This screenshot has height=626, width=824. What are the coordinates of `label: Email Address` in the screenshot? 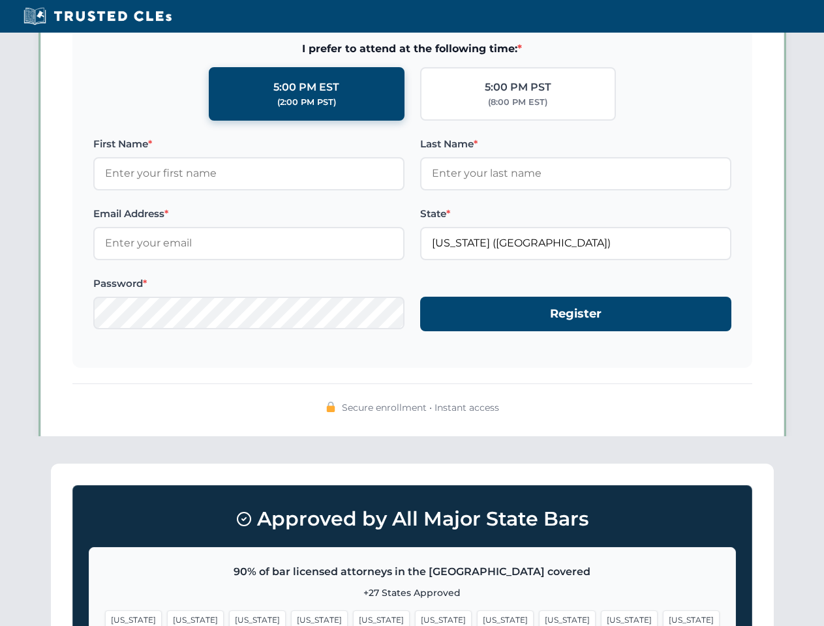 It's located at (249, 214).